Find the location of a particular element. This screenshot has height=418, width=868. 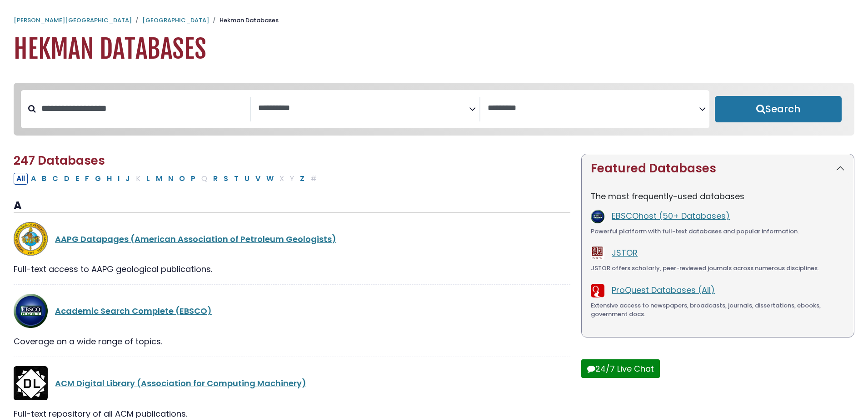

button: Filter Results P is located at coordinates (193, 179).